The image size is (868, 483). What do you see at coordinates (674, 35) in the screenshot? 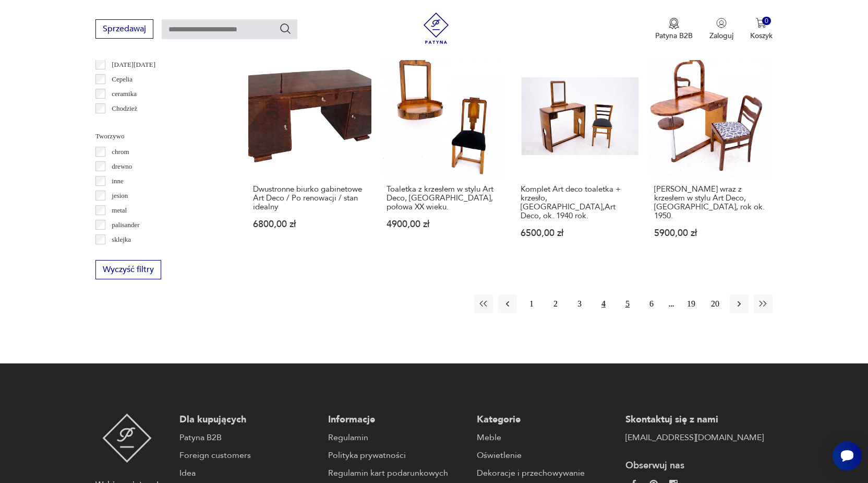
I see `p: Patyna B2B` at bounding box center [674, 35].